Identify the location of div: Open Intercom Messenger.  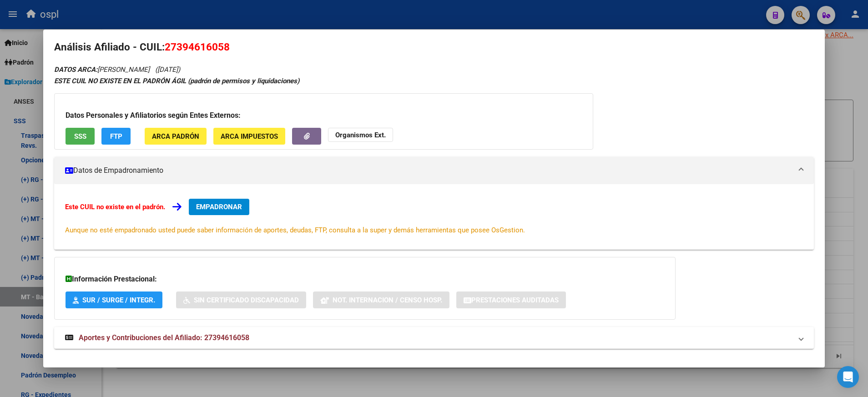
(848, 377).